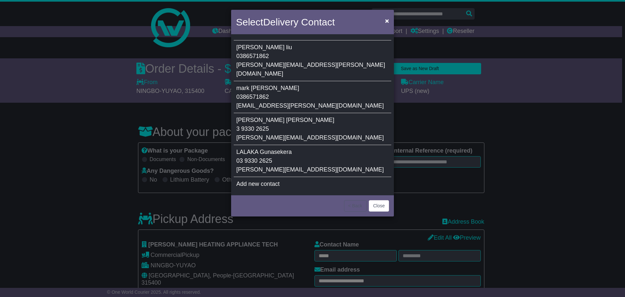  Describe the element at coordinates (276, 152) in the screenshot. I see `span: Gunasekera` at that location.